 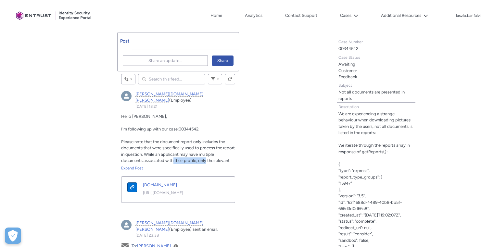 What do you see at coordinates (178, 154) in the screenshot?
I see `span: Please note that the document report only includes the documents that were specifically used to p...` at bounding box center [178, 154].